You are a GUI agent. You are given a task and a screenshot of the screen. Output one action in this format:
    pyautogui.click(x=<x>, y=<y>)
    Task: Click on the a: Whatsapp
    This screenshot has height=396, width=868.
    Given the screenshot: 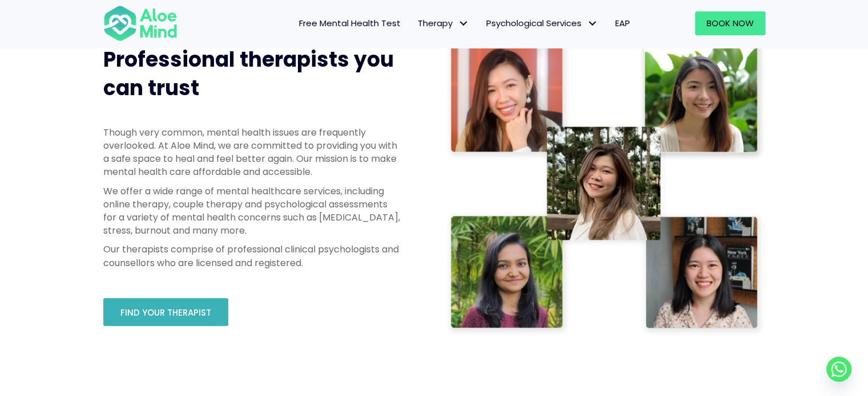 What is the action you would take?
    pyautogui.click(x=839, y=369)
    